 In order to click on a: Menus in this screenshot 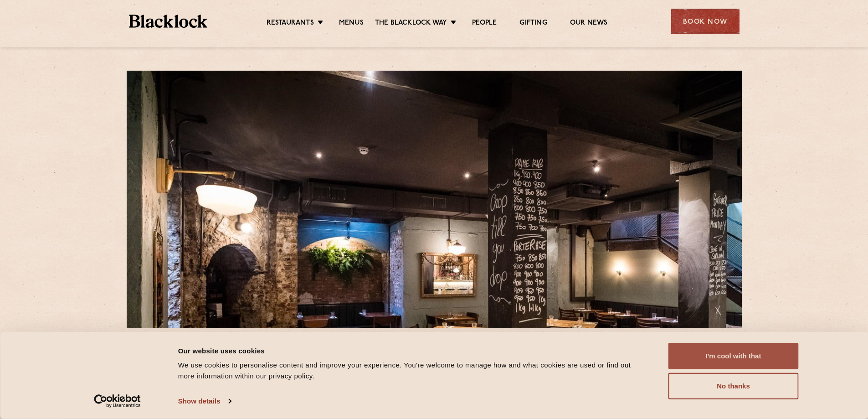, I will do `click(351, 24)`.